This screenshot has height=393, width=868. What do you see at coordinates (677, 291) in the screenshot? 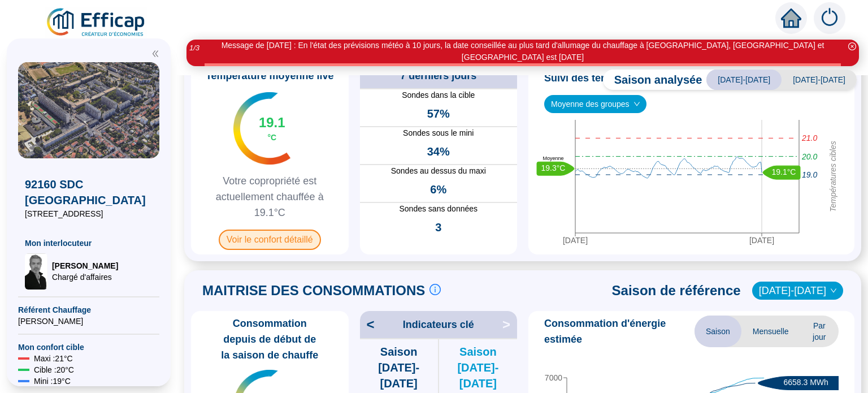
I see `span: Saison de référence` at bounding box center [677, 291].